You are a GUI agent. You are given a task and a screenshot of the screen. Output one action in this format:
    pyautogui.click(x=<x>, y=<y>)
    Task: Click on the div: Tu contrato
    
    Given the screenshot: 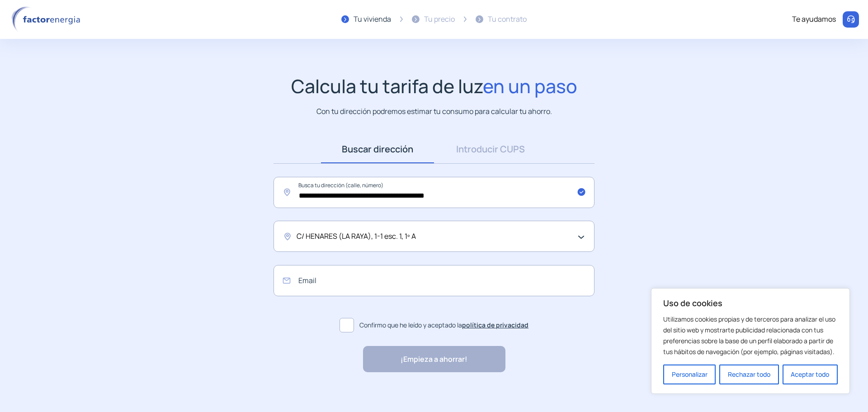 What is the action you would take?
    pyautogui.click(x=507, y=19)
    